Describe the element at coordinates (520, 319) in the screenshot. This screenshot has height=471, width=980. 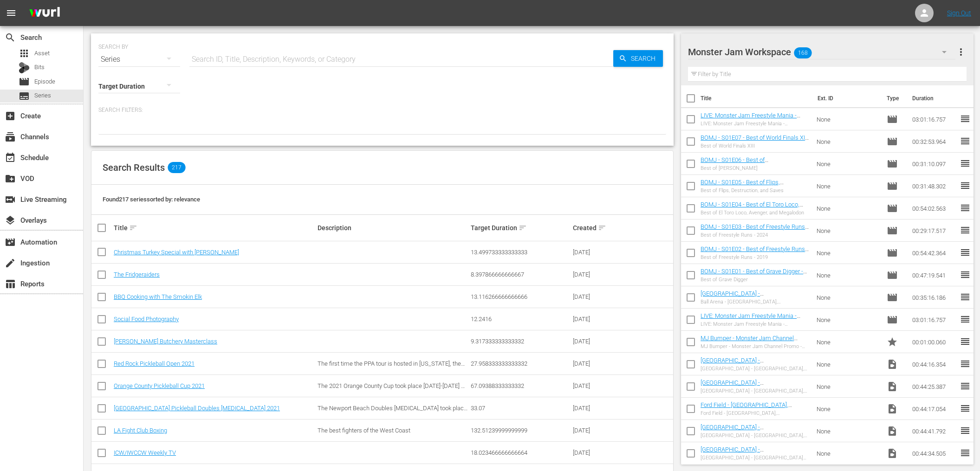
I see `div: 12.2416` at that location.